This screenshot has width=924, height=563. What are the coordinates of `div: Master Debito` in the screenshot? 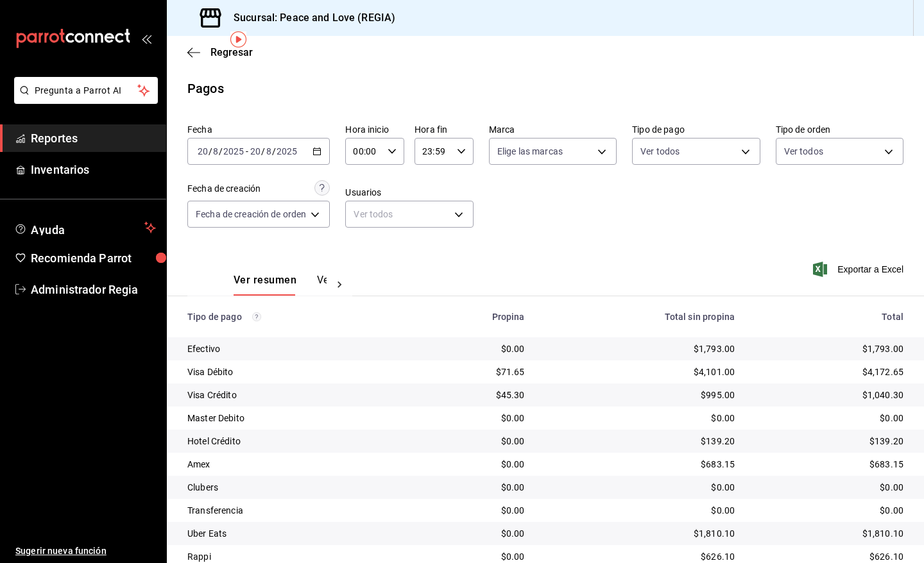 It's located at (293, 418).